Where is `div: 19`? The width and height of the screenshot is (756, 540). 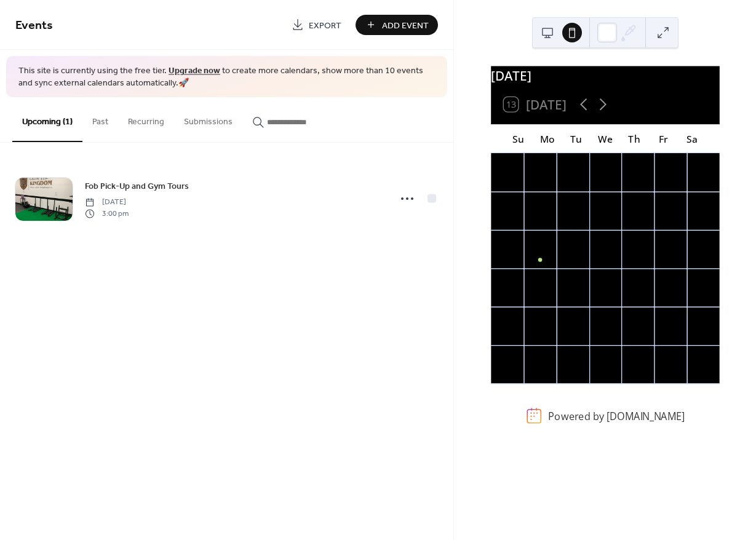 div: 19 is located at coordinates (507, 282).